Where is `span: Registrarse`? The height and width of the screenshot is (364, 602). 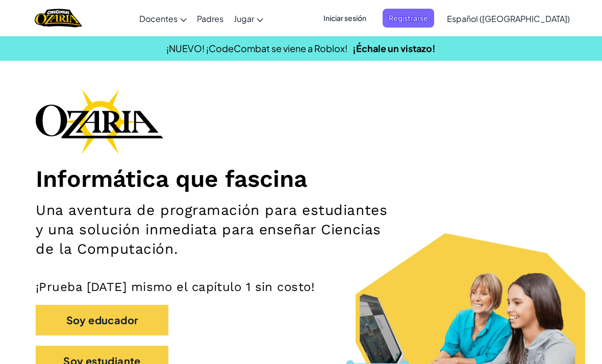 span: Registrarse is located at coordinates (408, 18).